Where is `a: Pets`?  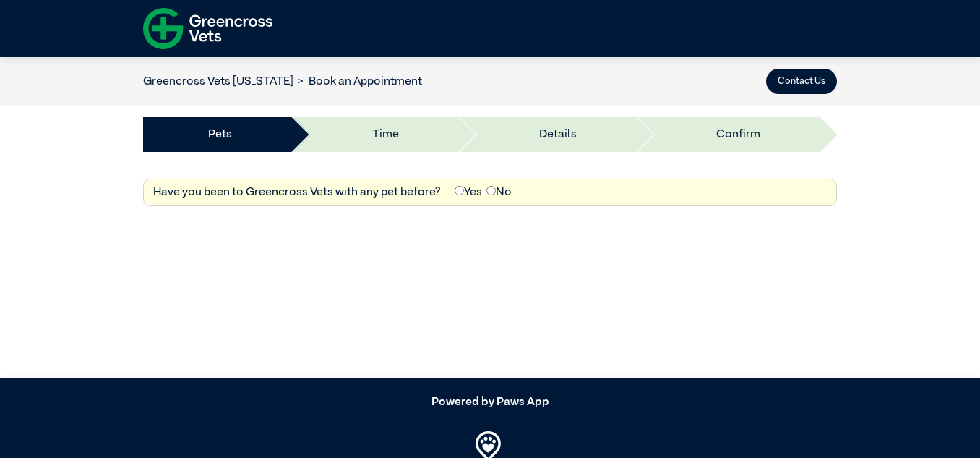
a: Pets is located at coordinates (220, 134).